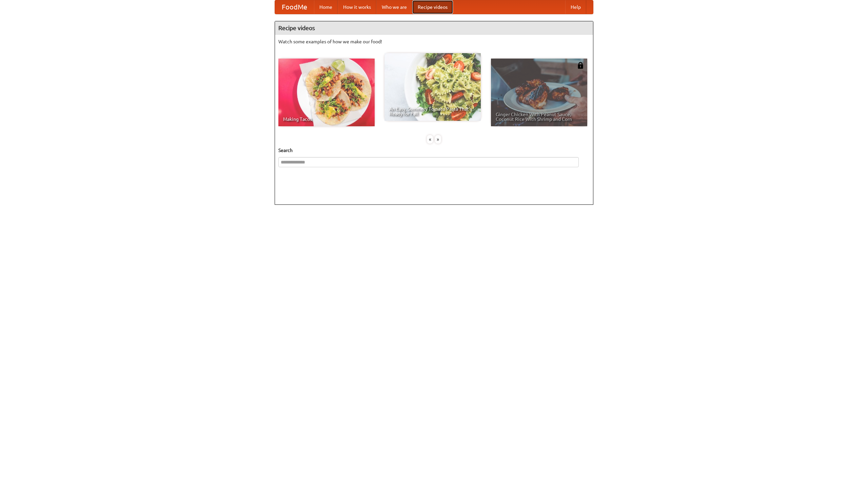 This screenshot has width=868, height=479. I want to click on span: Making Tacos, so click(327, 119).